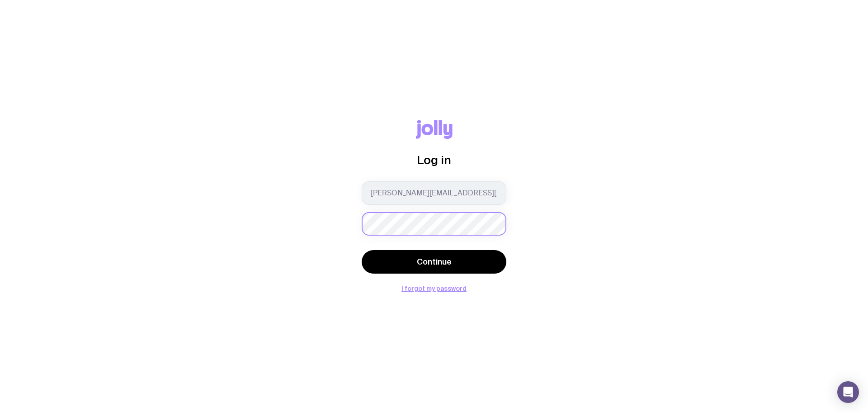 Image resolution: width=868 pixels, height=412 pixels. What do you see at coordinates (434, 289) in the screenshot?
I see `button: I forgot my password` at bounding box center [434, 289].